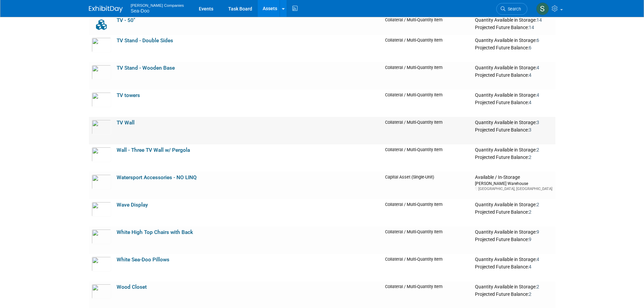  I want to click on a: Wood Closet, so click(131, 287).